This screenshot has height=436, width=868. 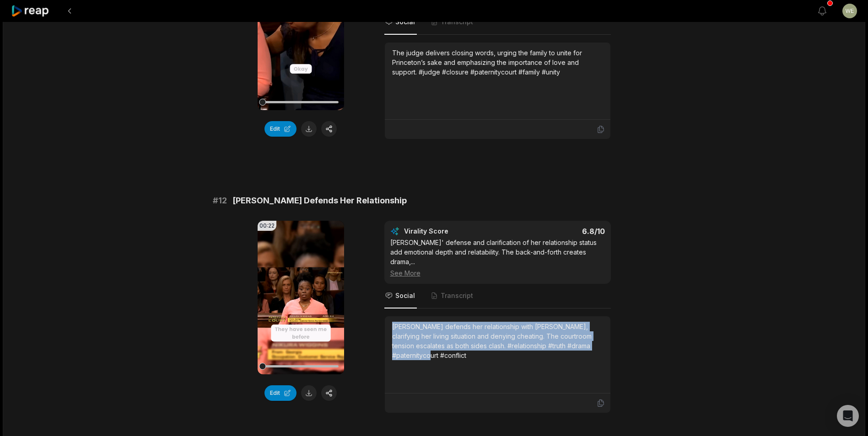 What do you see at coordinates (300, 298) in the screenshot?
I see `video: Your browser does not support mp4 format.` at bounding box center [300, 298].